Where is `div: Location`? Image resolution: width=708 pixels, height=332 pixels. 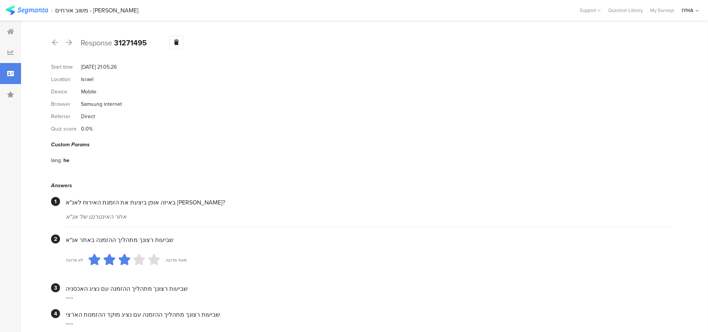
div: Location is located at coordinates (66, 79).